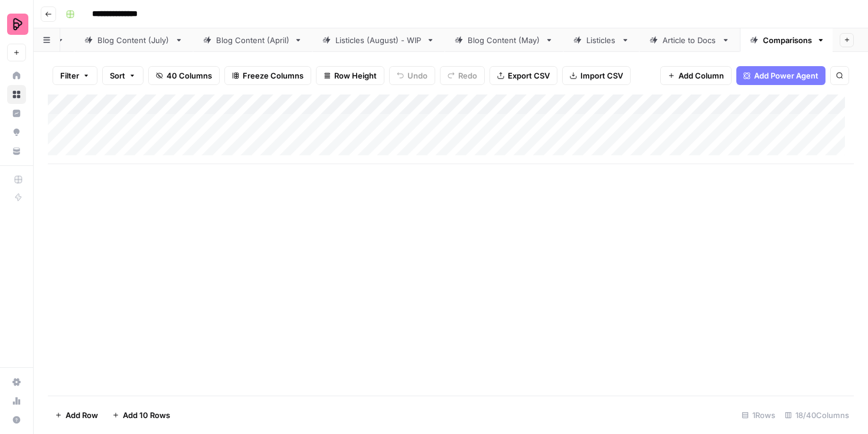  What do you see at coordinates (273, 76) in the screenshot?
I see `span: Freeze Columns` at bounding box center [273, 76].